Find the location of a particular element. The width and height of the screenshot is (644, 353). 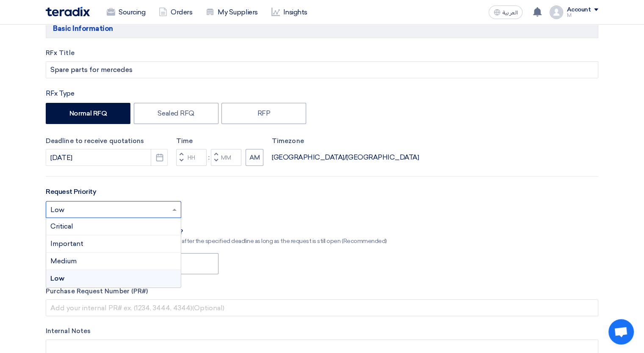

div: Account is located at coordinates (578, 10).